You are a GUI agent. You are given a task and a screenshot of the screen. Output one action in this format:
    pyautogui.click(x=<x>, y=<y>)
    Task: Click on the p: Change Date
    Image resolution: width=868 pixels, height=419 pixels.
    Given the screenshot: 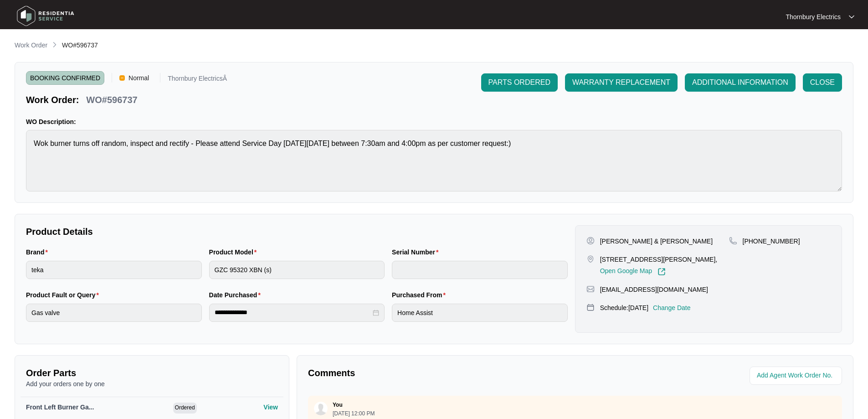 What is the action you would take?
    pyautogui.click(x=672, y=308)
    